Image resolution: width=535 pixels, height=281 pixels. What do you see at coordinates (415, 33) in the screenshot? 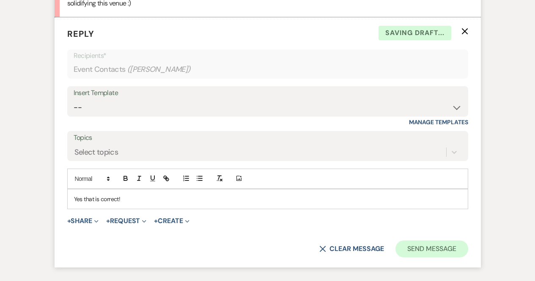
I see `span: Saving draft...` at bounding box center [415, 33].